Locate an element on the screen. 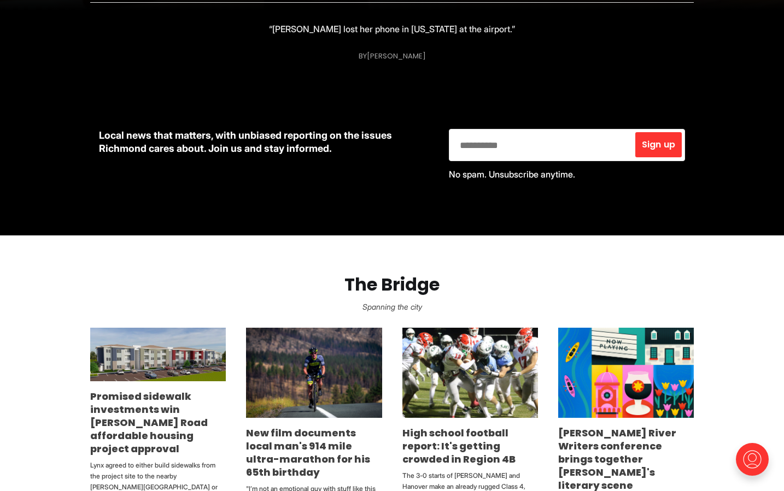  img: New film documents local man's 914 mile ultra-marathon for his 65th birthday is located at coordinates (314, 373).